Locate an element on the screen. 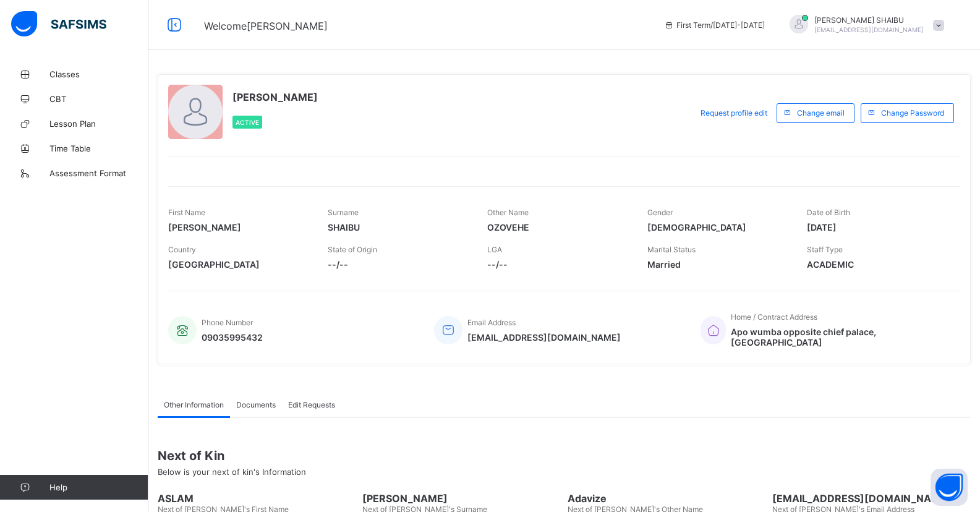  span: Assessment Format is located at coordinates (99, 173).